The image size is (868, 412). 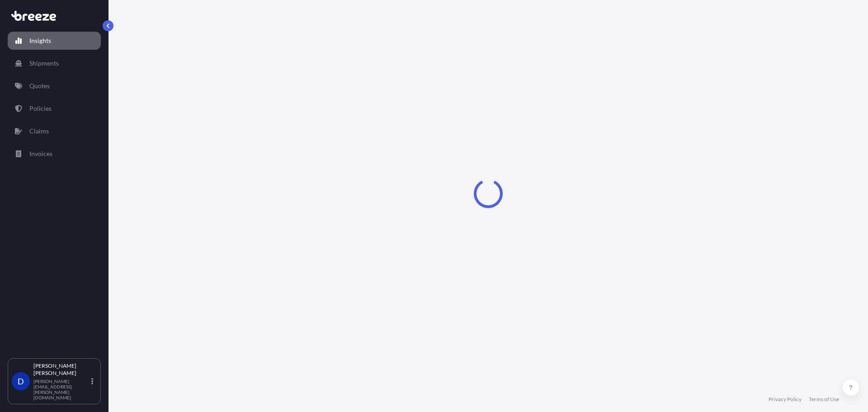 I want to click on a: Quotes, so click(x=54, y=86).